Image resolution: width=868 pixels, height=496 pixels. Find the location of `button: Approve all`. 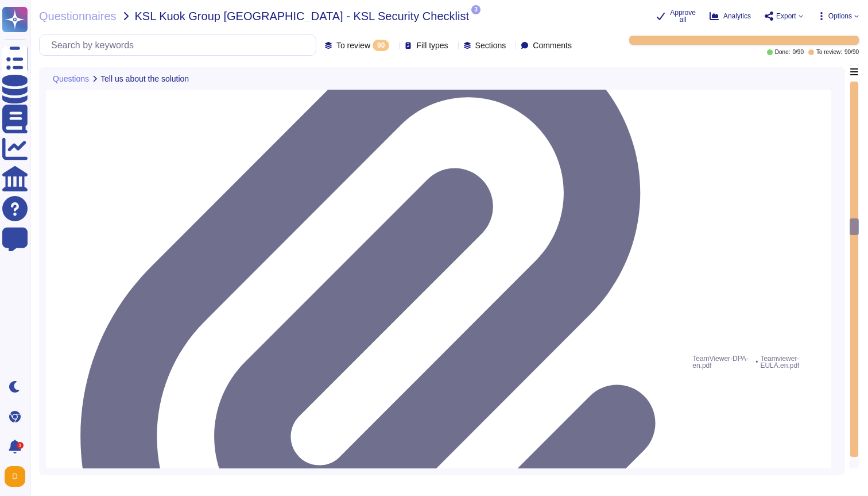

button: Approve all is located at coordinates (676, 16).